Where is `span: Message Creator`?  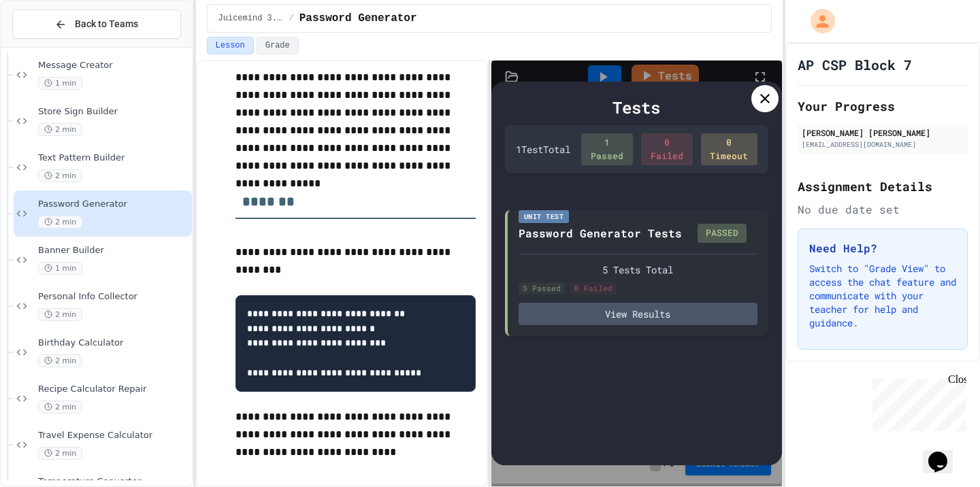
span: Message Creator is located at coordinates (114, 65).